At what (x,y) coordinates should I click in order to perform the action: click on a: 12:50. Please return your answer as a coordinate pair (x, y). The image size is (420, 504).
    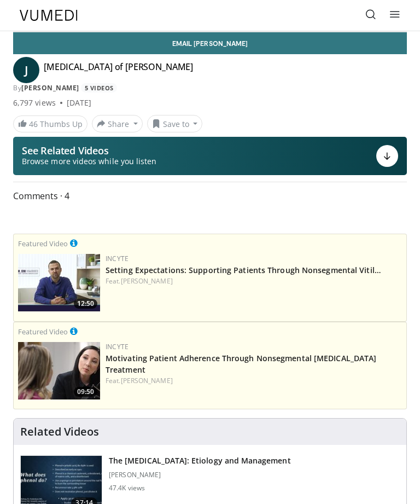
    Looking at the image, I should click on (59, 282).